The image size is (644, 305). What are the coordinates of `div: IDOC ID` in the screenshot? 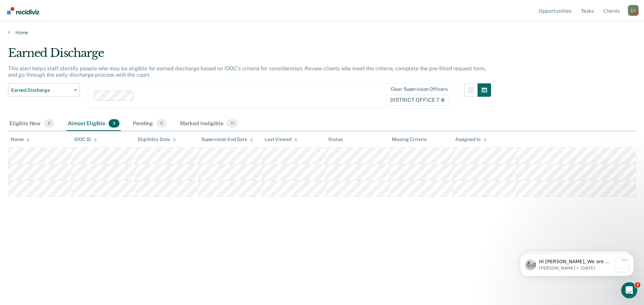 It's located at (85, 139).